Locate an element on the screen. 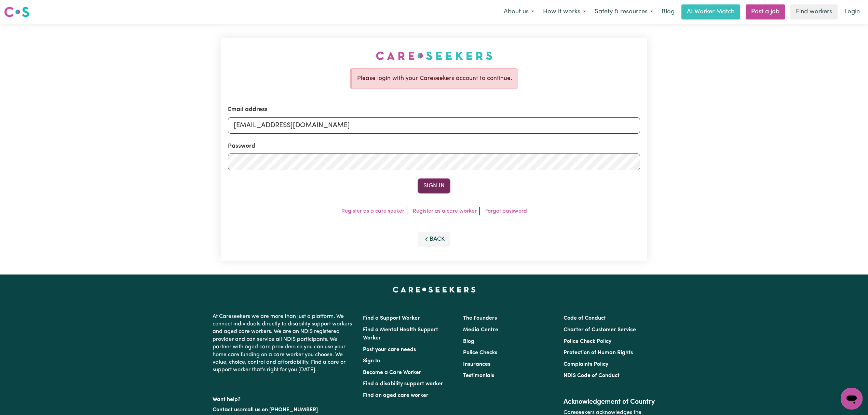 This screenshot has height=415, width=868. p: At Careseekers we are more than just a platform. We connect individuals directly to disability su... is located at coordinates (284, 343).